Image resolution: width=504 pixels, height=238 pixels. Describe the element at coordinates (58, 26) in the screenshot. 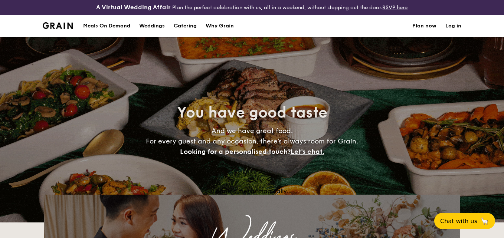

I see `img: Grain` at that location.